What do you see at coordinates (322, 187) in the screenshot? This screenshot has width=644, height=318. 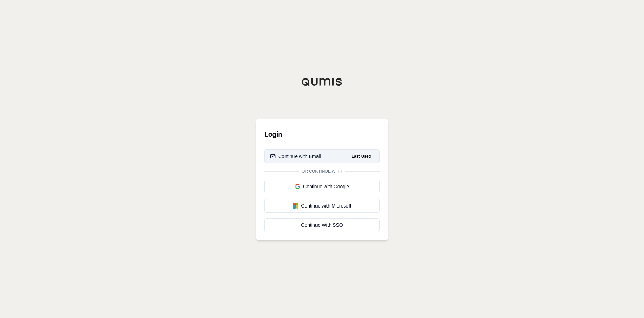 I see `button: Continue with Google` at bounding box center [322, 187].